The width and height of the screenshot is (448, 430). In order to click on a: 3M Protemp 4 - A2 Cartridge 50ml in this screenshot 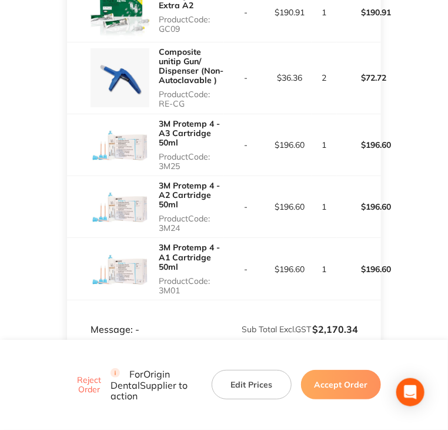, I will do `click(189, 195)`.